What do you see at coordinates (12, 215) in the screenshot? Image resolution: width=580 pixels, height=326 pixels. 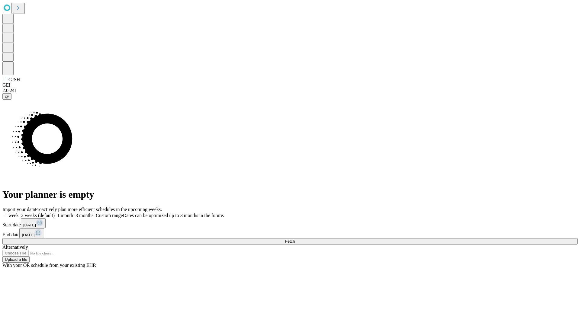 I see `span: 1 week` at bounding box center [12, 215].